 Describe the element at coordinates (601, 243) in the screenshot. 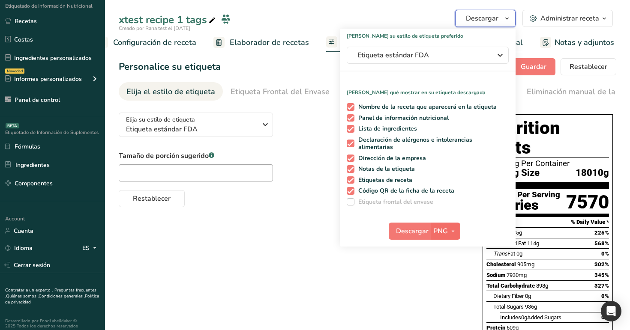

I see `span: 568%` at that location.